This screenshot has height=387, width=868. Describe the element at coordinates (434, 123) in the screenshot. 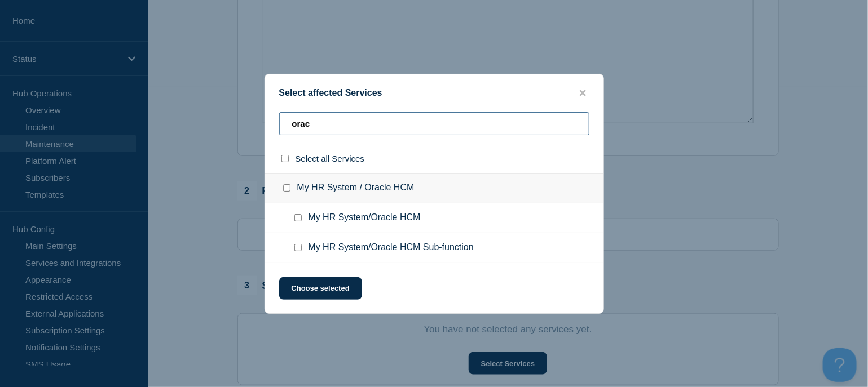

I see `input: Search` at that location.